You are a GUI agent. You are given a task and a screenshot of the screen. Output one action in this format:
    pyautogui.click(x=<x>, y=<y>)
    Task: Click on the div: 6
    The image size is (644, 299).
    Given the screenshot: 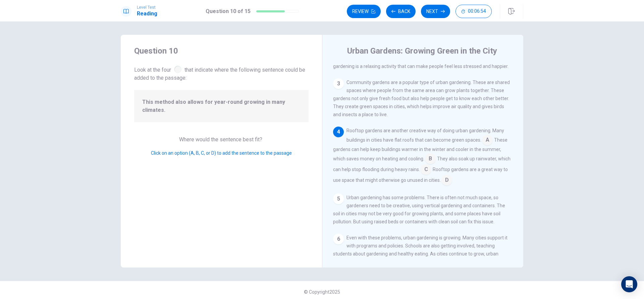 What is the action you would take?
    pyautogui.click(x=339, y=239)
    